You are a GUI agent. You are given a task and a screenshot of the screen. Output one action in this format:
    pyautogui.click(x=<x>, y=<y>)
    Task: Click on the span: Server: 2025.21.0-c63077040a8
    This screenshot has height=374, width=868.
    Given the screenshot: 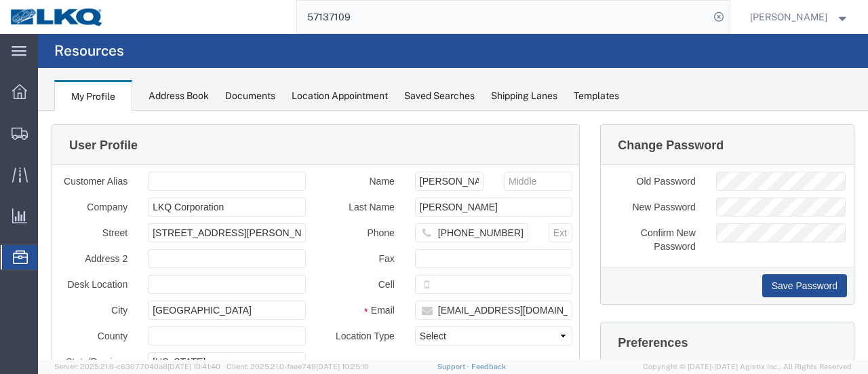 What is the action you would take?
    pyautogui.click(x=137, y=367)
    